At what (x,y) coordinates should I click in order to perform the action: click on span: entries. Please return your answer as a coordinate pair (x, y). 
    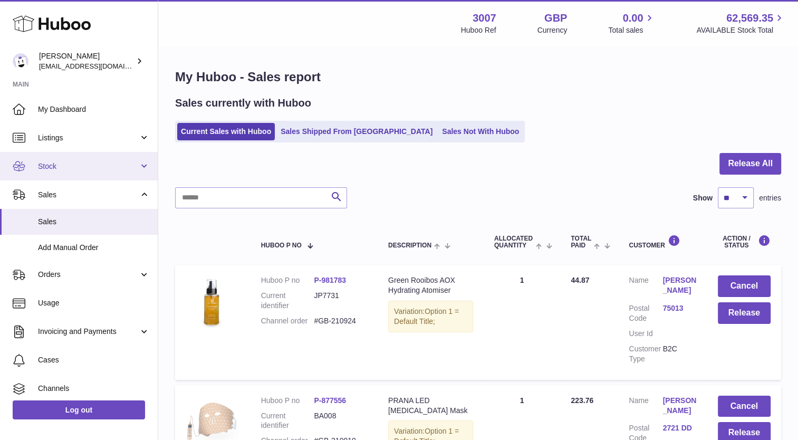
    Looking at the image, I should click on (770, 198).